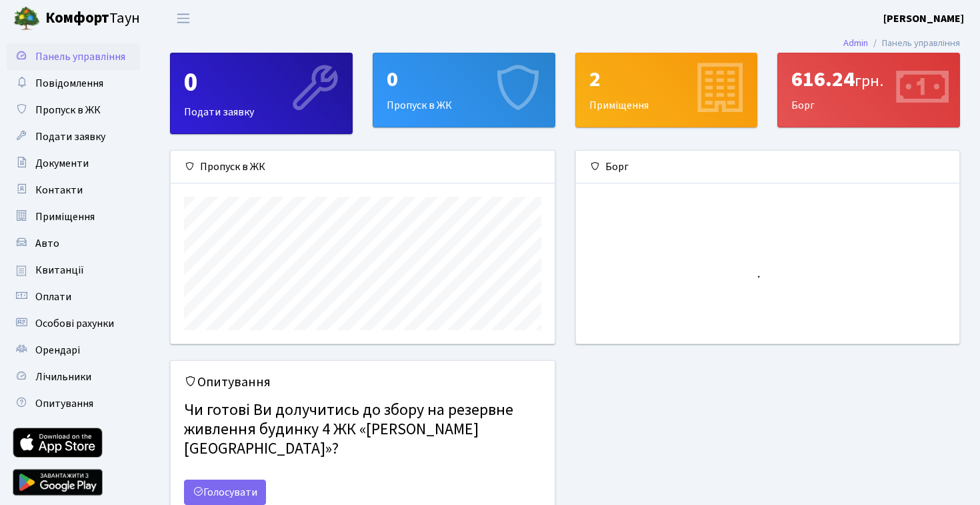 The width and height of the screenshot is (980, 505). What do you see at coordinates (80, 57) in the screenshot?
I see `span: Панель управління` at bounding box center [80, 57].